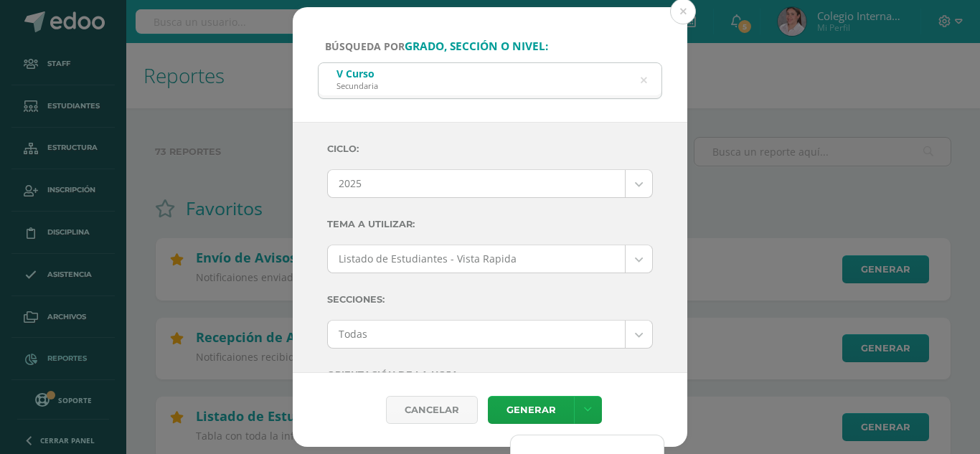  What do you see at coordinates (358, 85) in the screenshot?
I see `div: Secundaria` at bounding box center [358, 85].